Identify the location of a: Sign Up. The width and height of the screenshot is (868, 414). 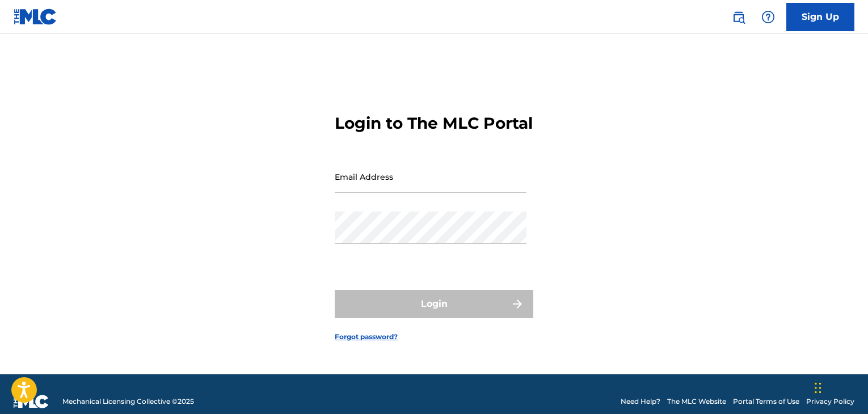
(820, 17).